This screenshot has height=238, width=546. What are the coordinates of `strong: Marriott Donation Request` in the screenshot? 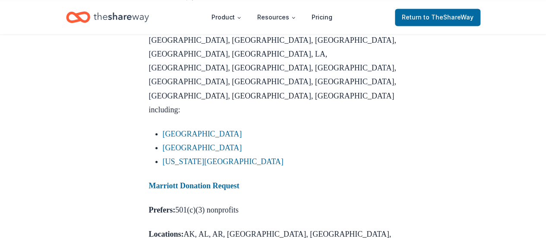 It's located at (194, 185).